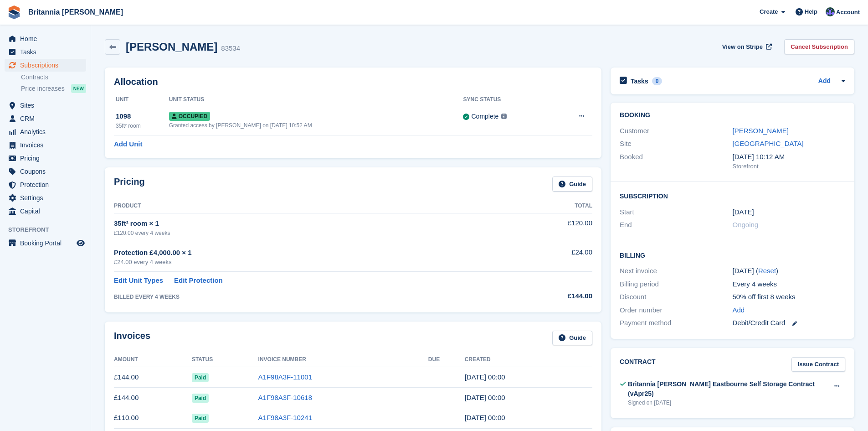 The image size is (868, 431). I want to click on span: Tasks, so click(48, 52).